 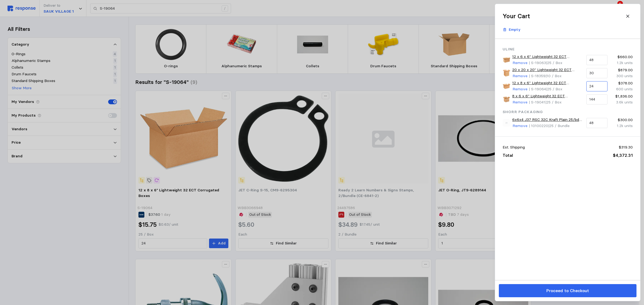 I want to click on p: $378.00, so click(x=622, y=83).